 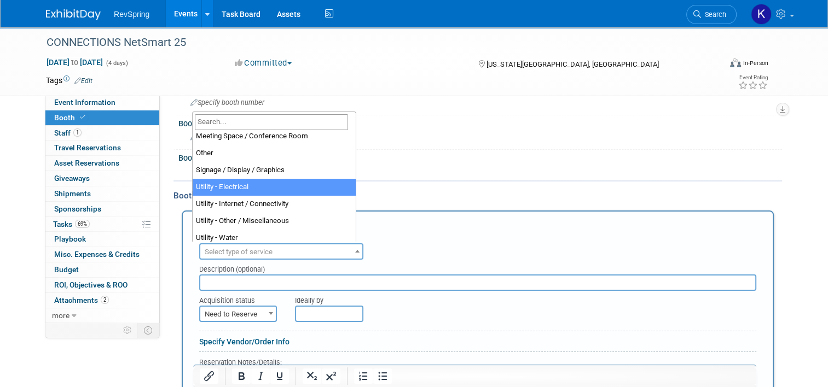 What do you see at coordinates (102, 224) in the screenshot?
I see `a: Tasks69%` at bounding box center [102, 224].